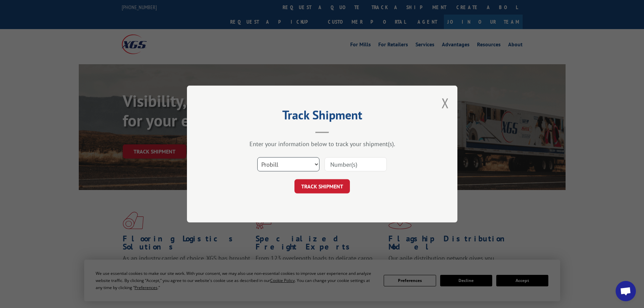  What do you see at coordinates (322, 143) in the screenshot?
I see `div: Enter your information below to track your shipment(s).` at bounding box center [322, 143].